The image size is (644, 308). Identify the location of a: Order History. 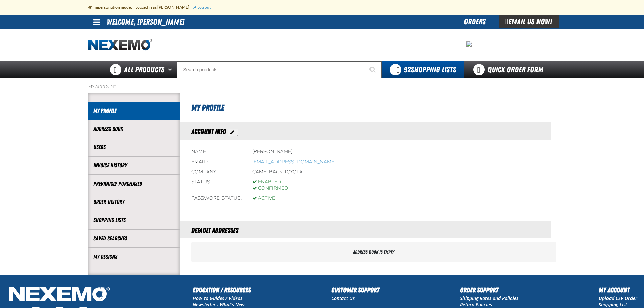
(134, 202).